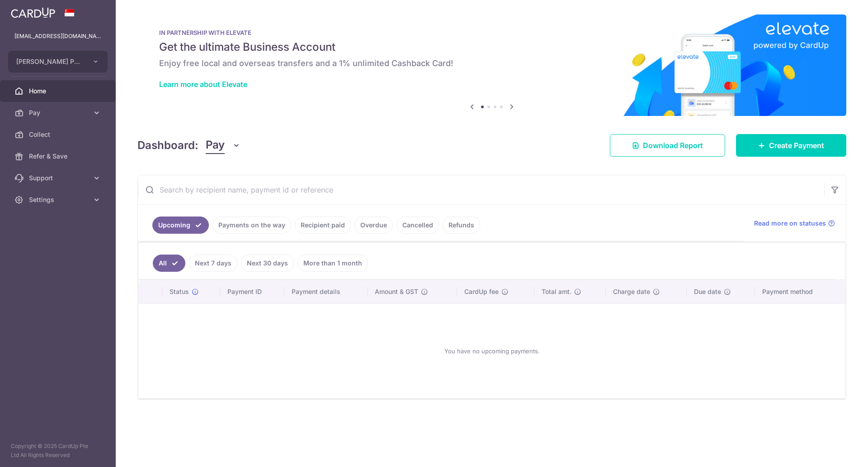  What do you see at coordinates (59, 135) in the screenshot?
I see `span: Collect` at bounding box center [59, 135].